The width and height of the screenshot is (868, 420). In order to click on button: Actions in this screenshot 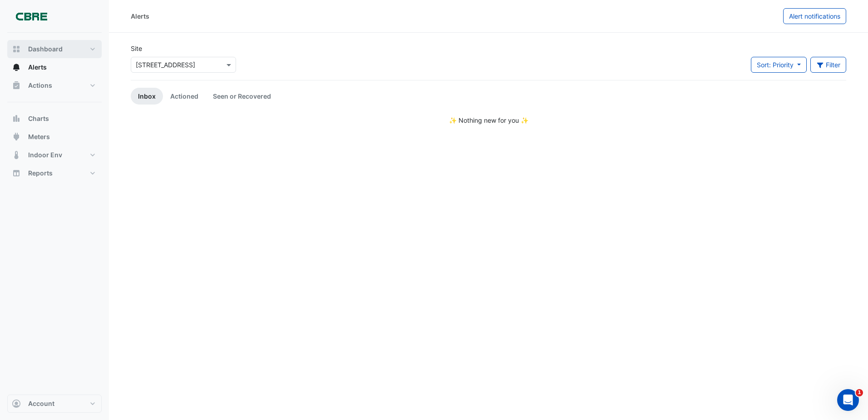, I will do `click(54, 86)`.